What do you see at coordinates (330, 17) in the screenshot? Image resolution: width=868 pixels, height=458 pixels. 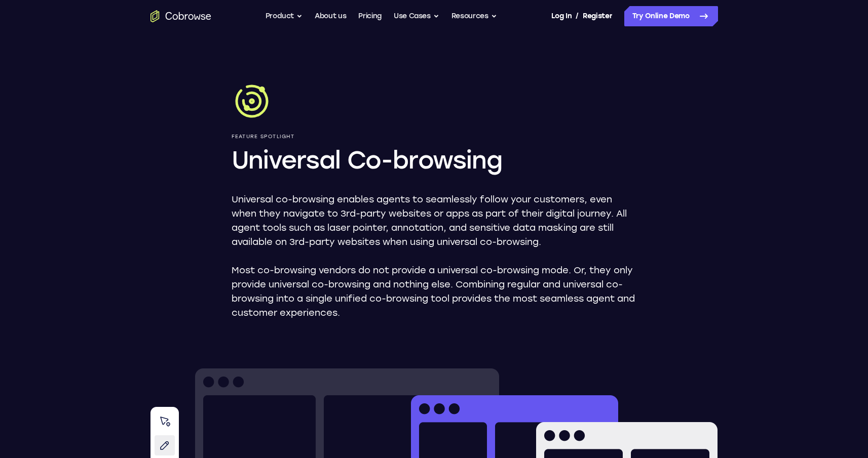 I see `a: About us` at bounding box center [330, 17].